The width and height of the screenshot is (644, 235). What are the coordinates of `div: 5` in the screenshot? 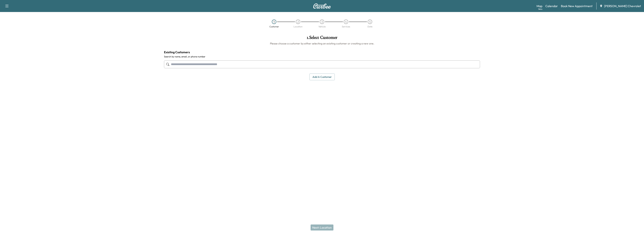 It's located at (370, 22).